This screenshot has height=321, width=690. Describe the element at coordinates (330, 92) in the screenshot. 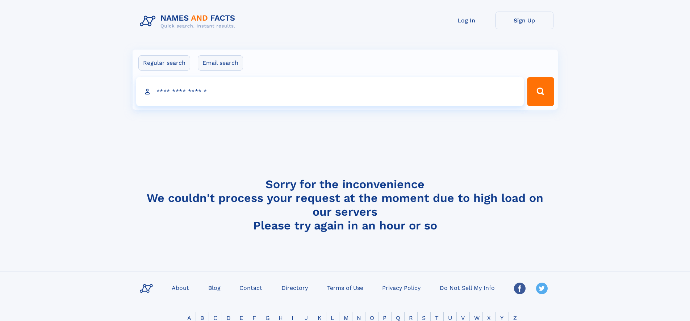

I see `input: search input` at that location.